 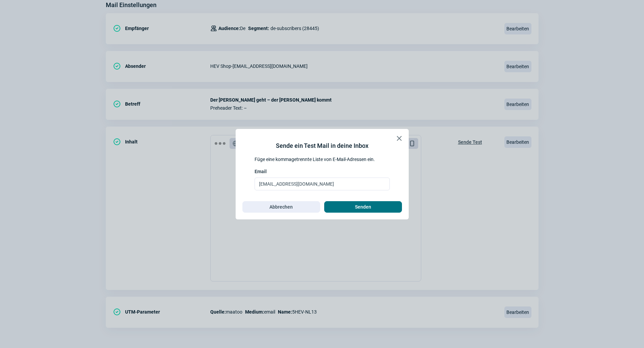 What do you see at coordinates (261, 172) in the screenshot?
I see `span: Email` at bounding box center [261, 172].